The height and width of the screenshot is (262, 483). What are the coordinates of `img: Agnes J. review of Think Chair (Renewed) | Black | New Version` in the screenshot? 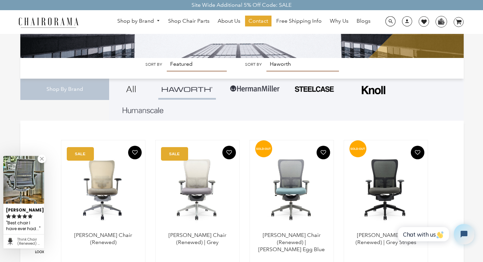 It's located at (24, 180).